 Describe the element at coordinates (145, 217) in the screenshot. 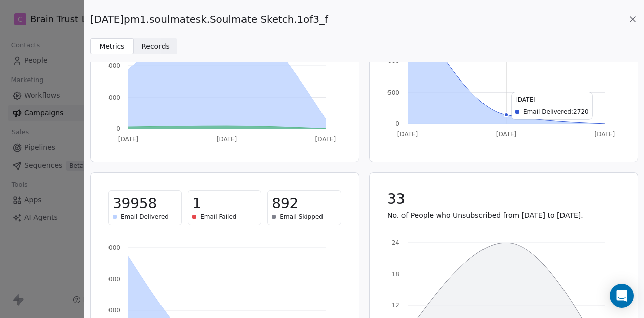

I see `span: Email Delivered` at that location.